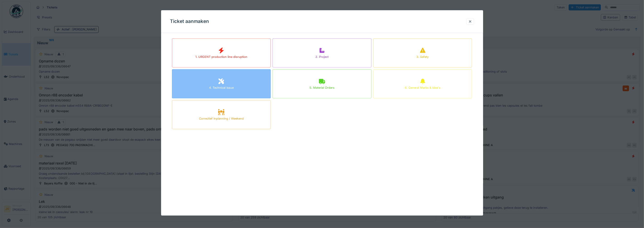 The height and width of the screenshot is (228, 644). I want to click on div: 6. General Marks & Idea's, so click(422, 88).